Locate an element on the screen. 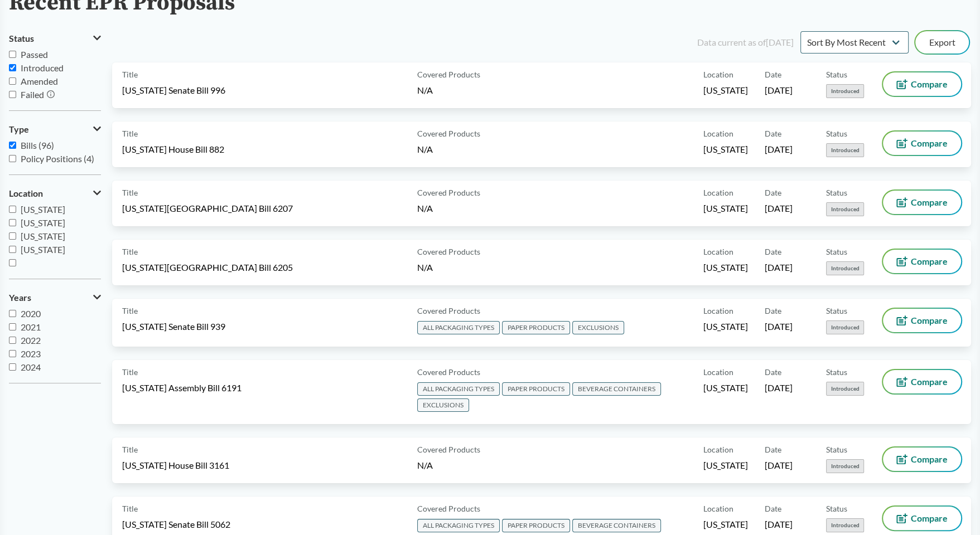 The image size is (980, 535). span: Policy Positions (4) is located at coordinates (58, 159).